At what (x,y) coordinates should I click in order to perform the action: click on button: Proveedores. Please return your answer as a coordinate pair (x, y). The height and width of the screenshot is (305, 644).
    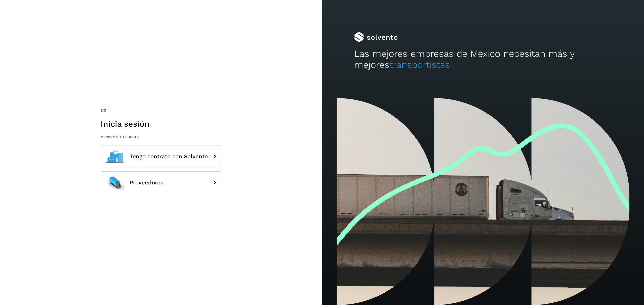
    Looking at the image, I should click on (161, 183).